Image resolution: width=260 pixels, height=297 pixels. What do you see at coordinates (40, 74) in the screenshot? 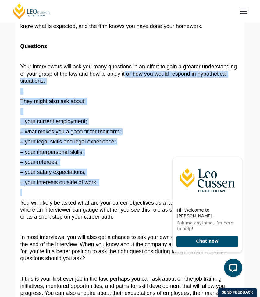
I see `p: Ask me anything. I’m here to help!` at bounding box center [40, 74].